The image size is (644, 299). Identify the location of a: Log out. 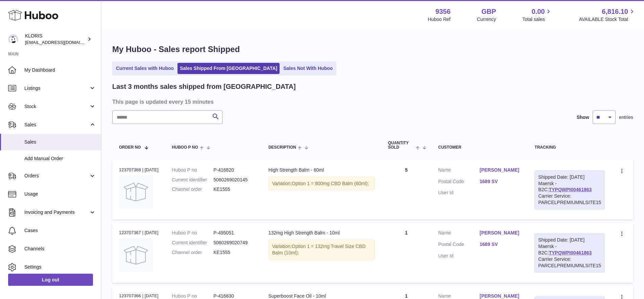
(50, 280).